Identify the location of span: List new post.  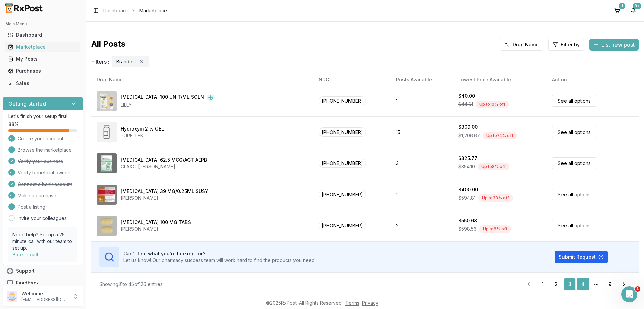
(618, 45).